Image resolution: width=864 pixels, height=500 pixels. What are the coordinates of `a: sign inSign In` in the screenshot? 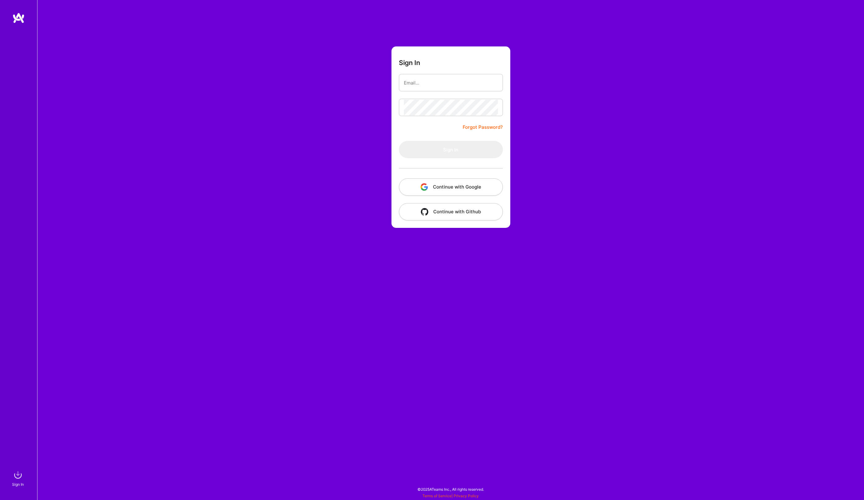 It's located at (19, 478).